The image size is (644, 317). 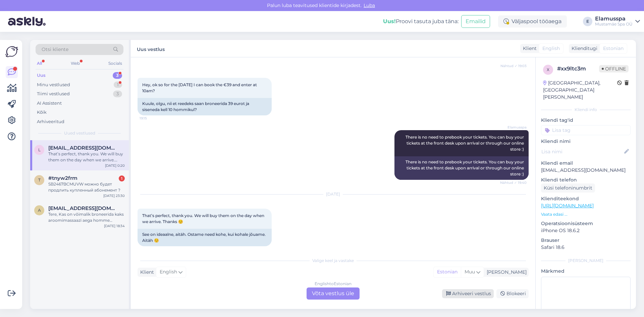 What do you see at coordinates (585, 240) in the screenshot?
I see `p: Brauser` at bounding box center [585, 240].